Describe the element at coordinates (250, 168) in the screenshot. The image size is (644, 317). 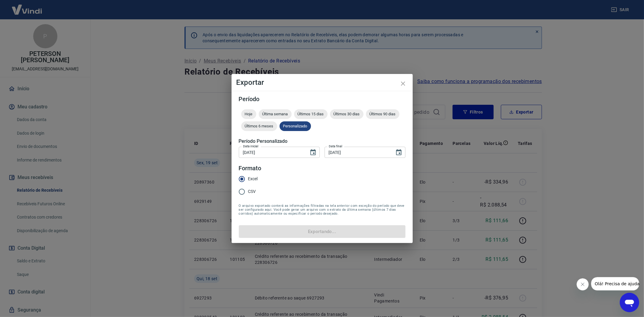
I see `legend: Formato` at that location.